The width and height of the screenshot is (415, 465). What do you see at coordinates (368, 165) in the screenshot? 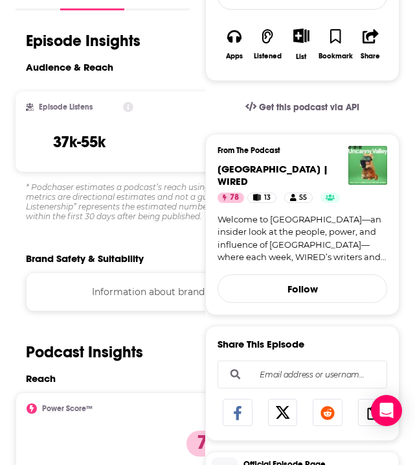
I see `img: Uncanny Valley | WIRED` at bounding box center [368, 165].